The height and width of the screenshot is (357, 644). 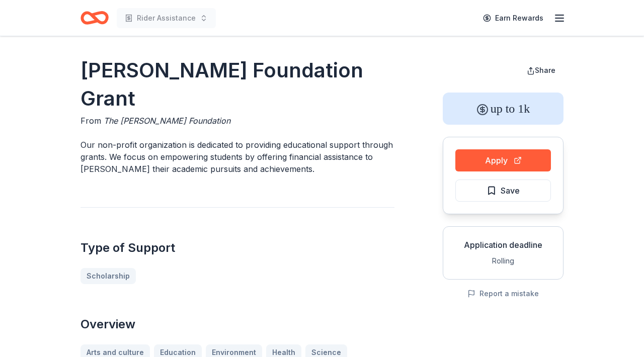 I want to click on h2: Type of Support, so click(x=237, y=248).